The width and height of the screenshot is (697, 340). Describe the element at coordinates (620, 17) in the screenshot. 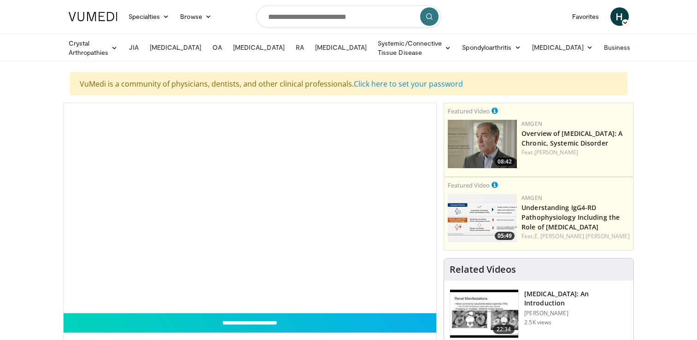

I see `a: H` at that location.